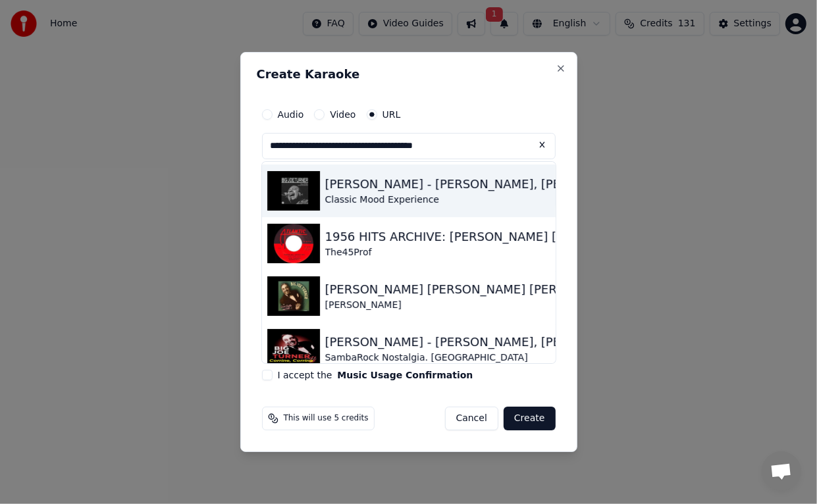  I want to click on label: I accept the, so click(376, 376).